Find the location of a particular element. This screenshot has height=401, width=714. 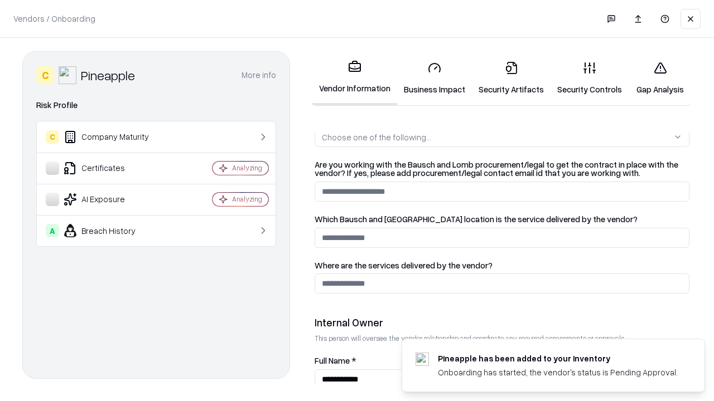

a: Business Impact is located at coordinates (434, 78).